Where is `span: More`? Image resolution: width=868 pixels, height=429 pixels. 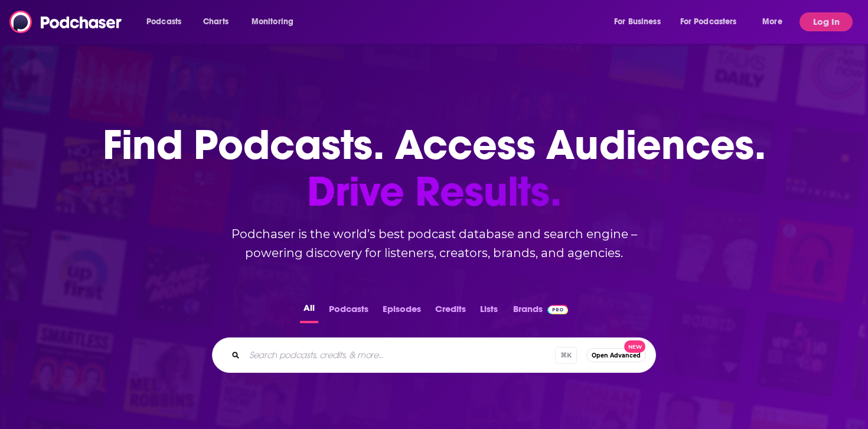
span: More is located at coordinates (772, 22).